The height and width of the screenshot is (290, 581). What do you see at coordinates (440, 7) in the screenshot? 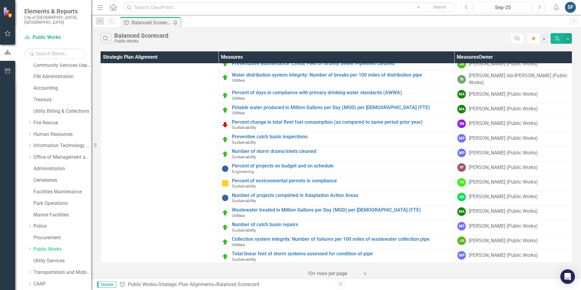
I see `button: Search` at bounding box center [440, 7].